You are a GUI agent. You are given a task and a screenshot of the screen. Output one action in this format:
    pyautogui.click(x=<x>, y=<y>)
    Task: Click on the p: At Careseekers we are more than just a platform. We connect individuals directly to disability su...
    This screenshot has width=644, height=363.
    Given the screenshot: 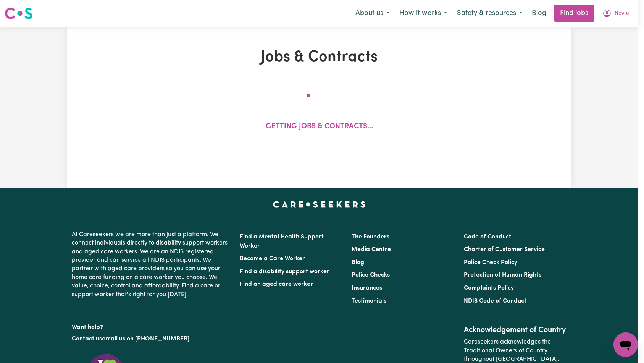 What is the action you would take?
    pyautogui.click(x=151, y=264)
    